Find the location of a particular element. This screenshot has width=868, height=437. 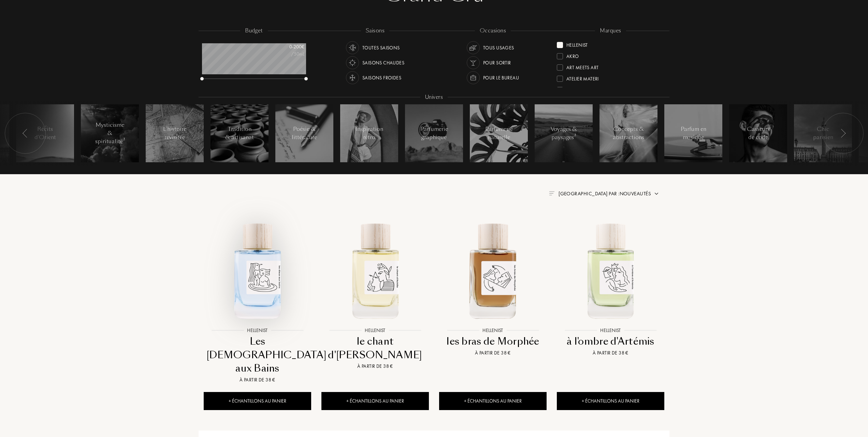

img: usage_occasion_all_white.svg is located at coordinates (473, 48).